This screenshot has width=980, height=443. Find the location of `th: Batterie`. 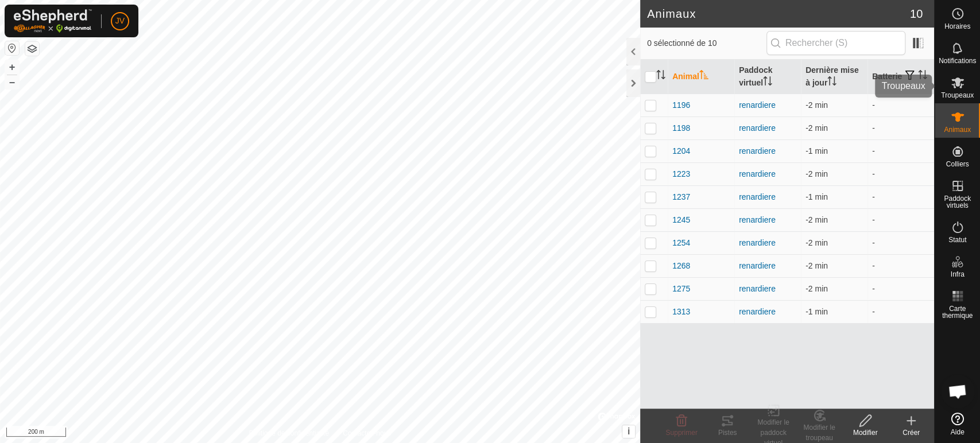

th: Batterie is located at coordinates (900, 77).